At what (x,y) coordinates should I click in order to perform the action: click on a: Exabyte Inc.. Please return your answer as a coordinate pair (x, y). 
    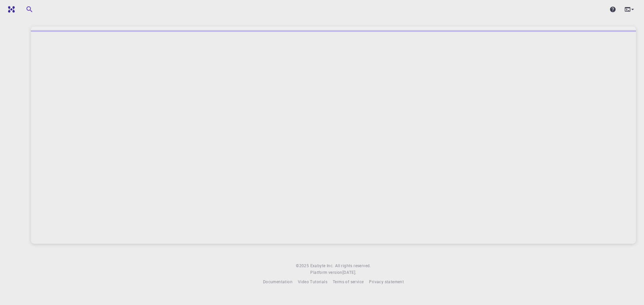
    Looking at the image, I should click on (322, 266).